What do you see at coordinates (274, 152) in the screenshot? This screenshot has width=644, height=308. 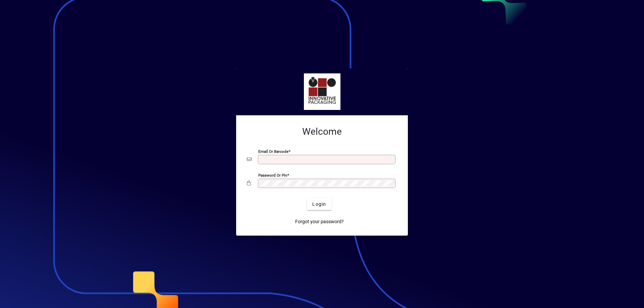 I see `mat-label: Email or Barcode` at bounding box center [274, 152].